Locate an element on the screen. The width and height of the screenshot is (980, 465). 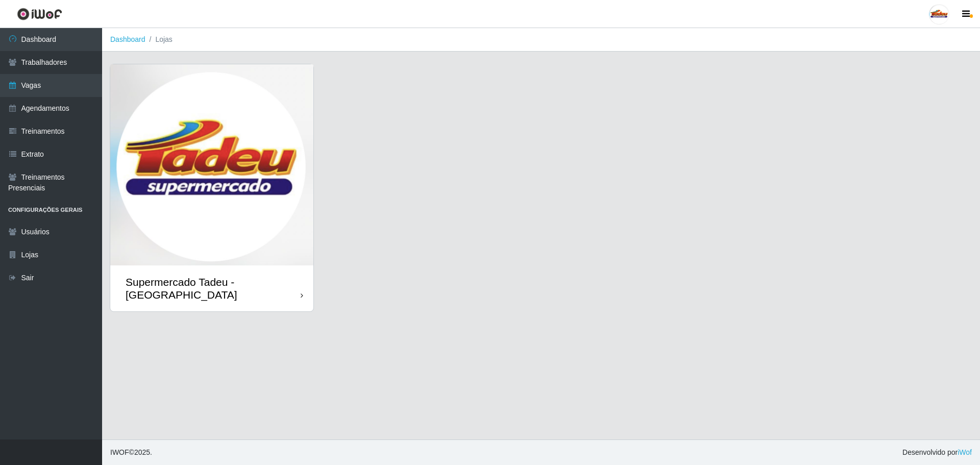
span: IWOF is located at coordinates (119, 452).